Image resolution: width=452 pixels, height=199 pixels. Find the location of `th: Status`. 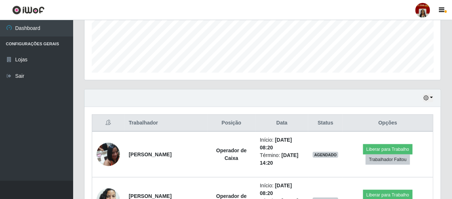

th: Status is located at coordinates (325, 123).